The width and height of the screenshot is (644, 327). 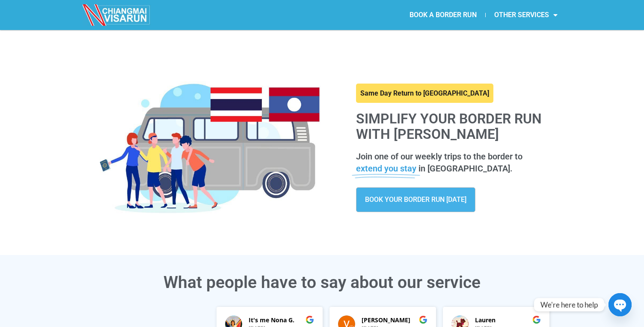 What do you see at coordinates (322, 282) in the screenshot?
I see `h3: What people have to say about our service` at bounding box center [322, 282].